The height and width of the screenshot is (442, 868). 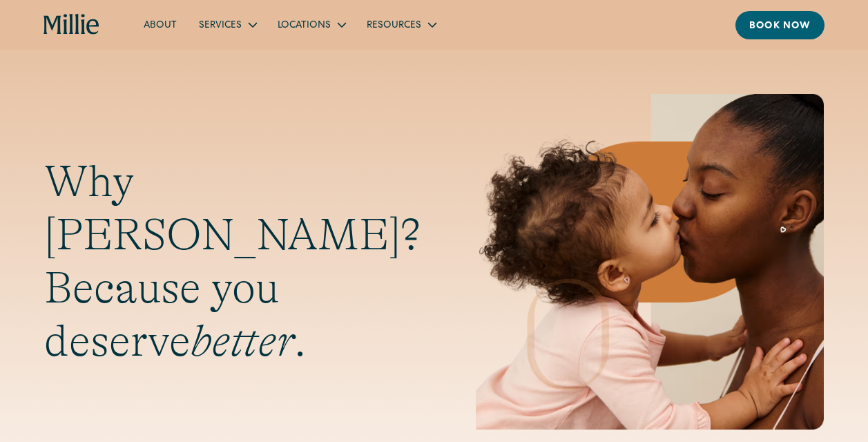 What do you see at coordinates (242, 341) in the screenshot?
I see `em: better` at bounding box center [242, 341].